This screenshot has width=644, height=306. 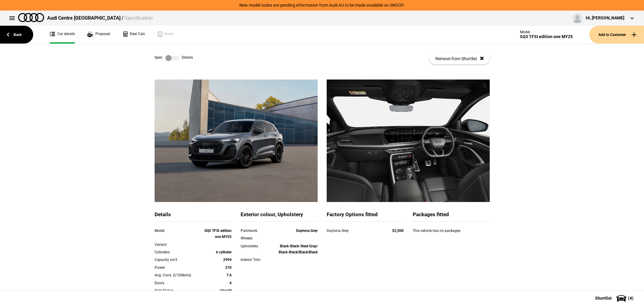 What do you see at coordinates (615, 298) in the screenshot?
I see `button: Shortlist(4)` at bounding box center [615, 298].